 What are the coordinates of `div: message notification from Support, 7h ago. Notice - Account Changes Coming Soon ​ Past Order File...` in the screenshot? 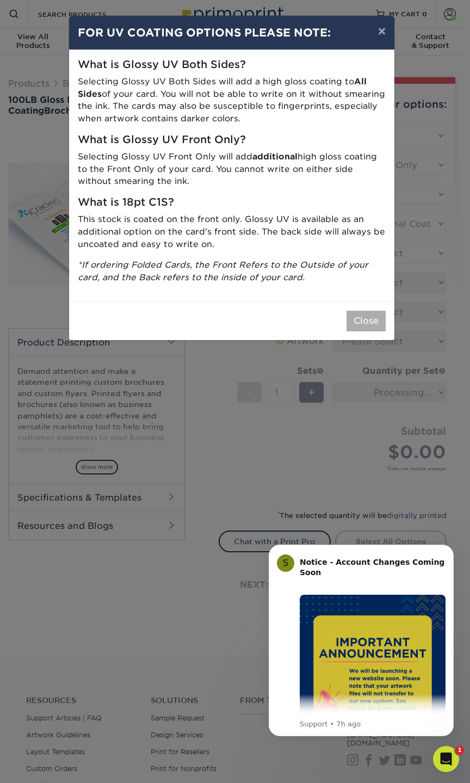 It's located at (109, 105).